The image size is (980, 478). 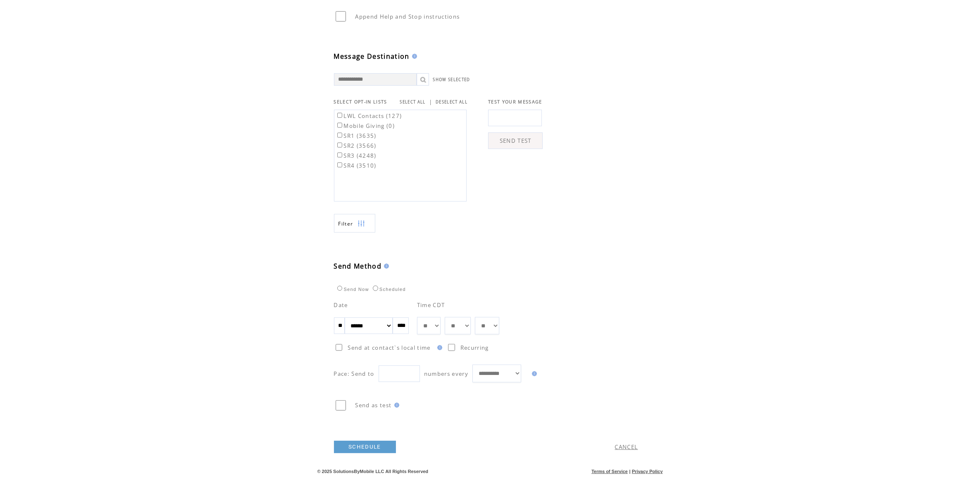 I want to click on span: © 2025 SolutionsByMobile LLC All Rights Reserved, so click(x=372, y=471).